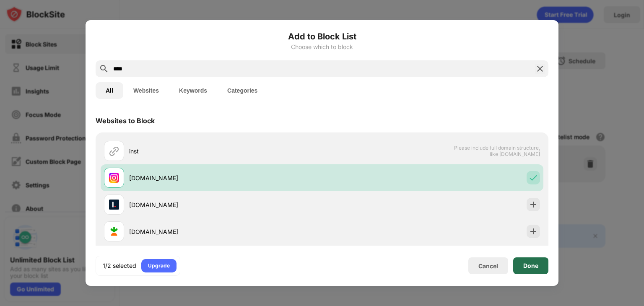 The width and height of the screenshot is (644, 306). I want to click on div: Upgrade, so click(159, 266).